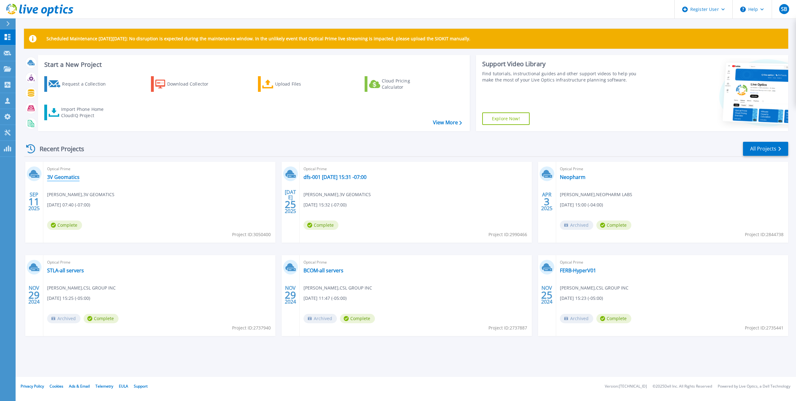 This screenshot has height=401, width=796. I want to click on a: BCOM-all servers, so click(324, 270).